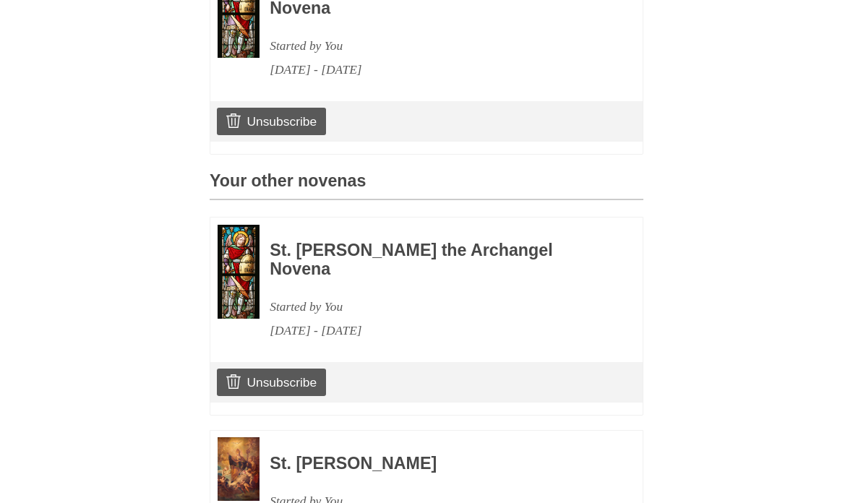  Describe the element at coordinates (427, 186) in the screenshot. I see `h3: Your other novenas` at that location.